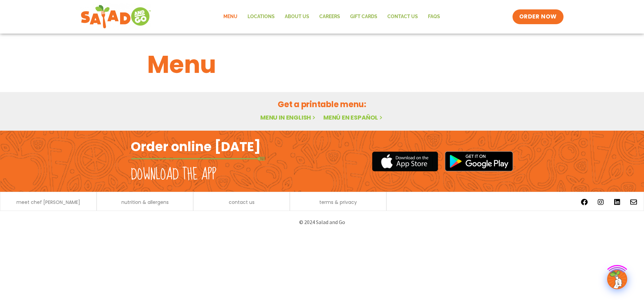  I want to click on a: ORDER NOW, so click(538, 17).